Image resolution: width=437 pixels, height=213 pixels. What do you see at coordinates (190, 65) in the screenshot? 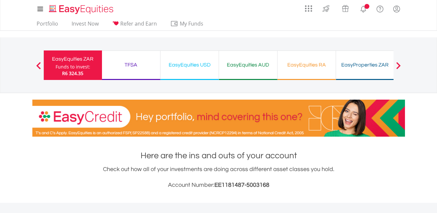
I see `div: EasyEquities USD` at bounding box center [190, 65].